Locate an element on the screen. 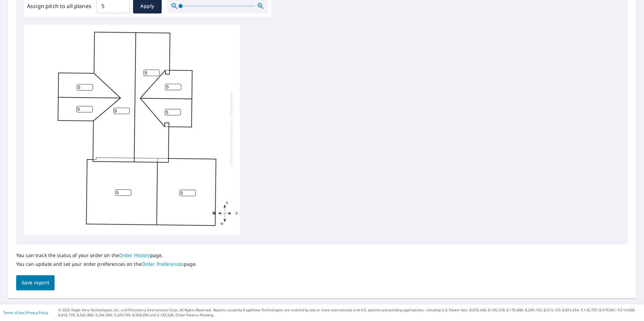 This screenshot has width=644, height=321. a: Order History is located at coordinates (134, 255).